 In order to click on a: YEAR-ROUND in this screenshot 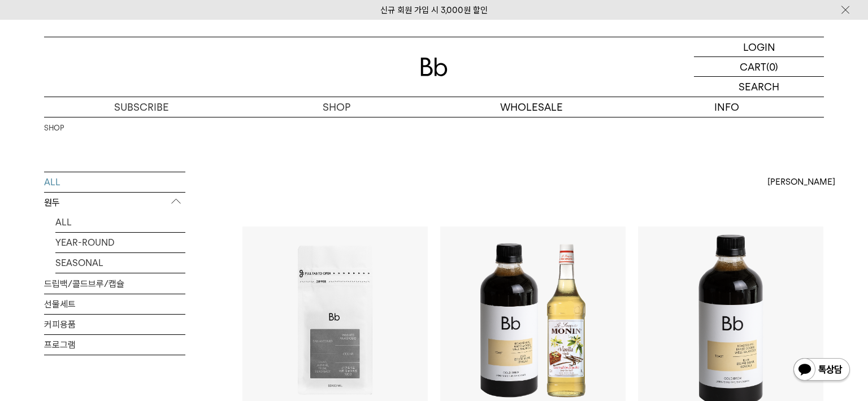, I will do `click(121, 242)`.